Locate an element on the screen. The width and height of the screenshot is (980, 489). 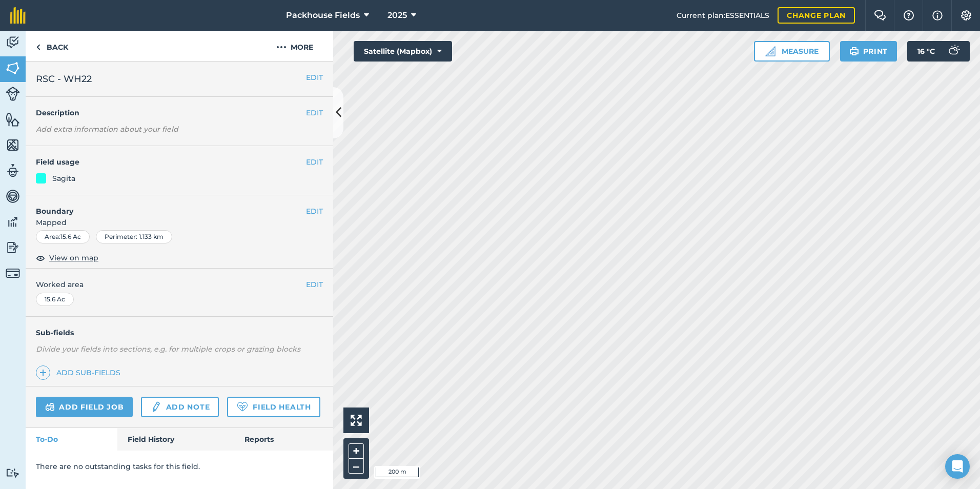
a: Add note is located at coordinates (180, 407).